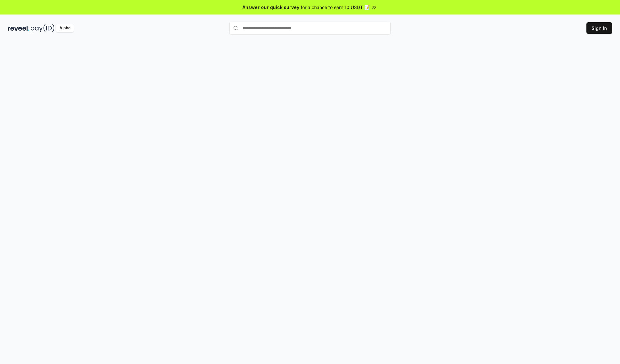  Describe the element at coordinates (19, 28) in the screenshot. I see `img: reveel_dark` at that location.